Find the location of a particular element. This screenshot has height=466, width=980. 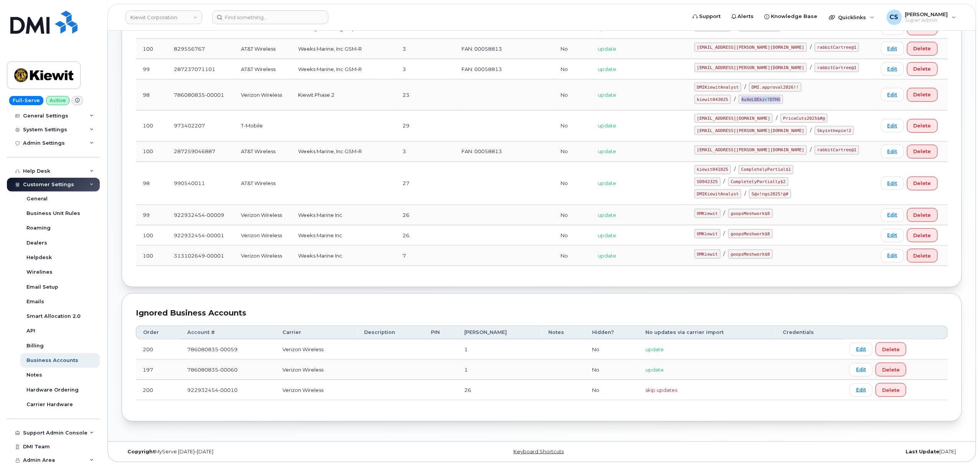

div: Ignored Business Accounts is located at coordinates (542, 313).